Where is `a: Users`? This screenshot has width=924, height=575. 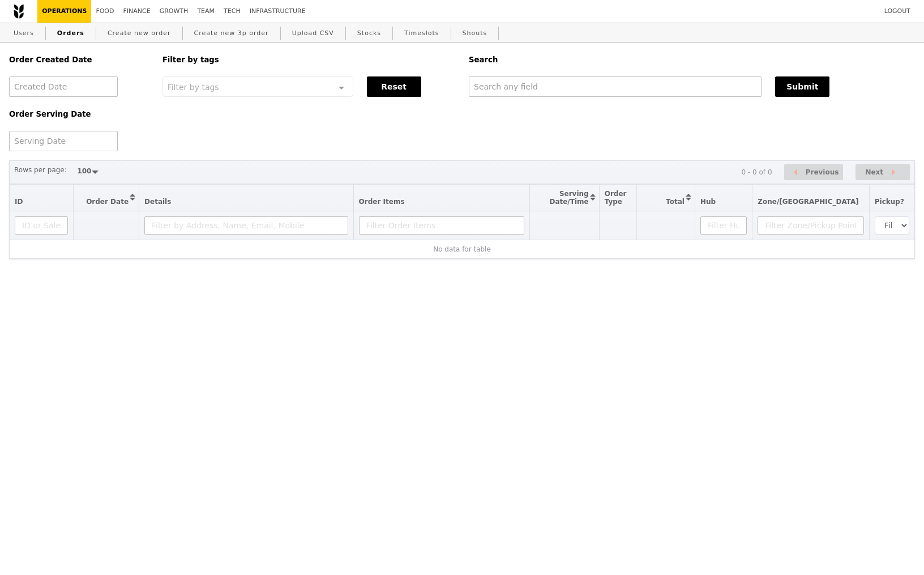 a: Users is located at coordinates (24, 33).